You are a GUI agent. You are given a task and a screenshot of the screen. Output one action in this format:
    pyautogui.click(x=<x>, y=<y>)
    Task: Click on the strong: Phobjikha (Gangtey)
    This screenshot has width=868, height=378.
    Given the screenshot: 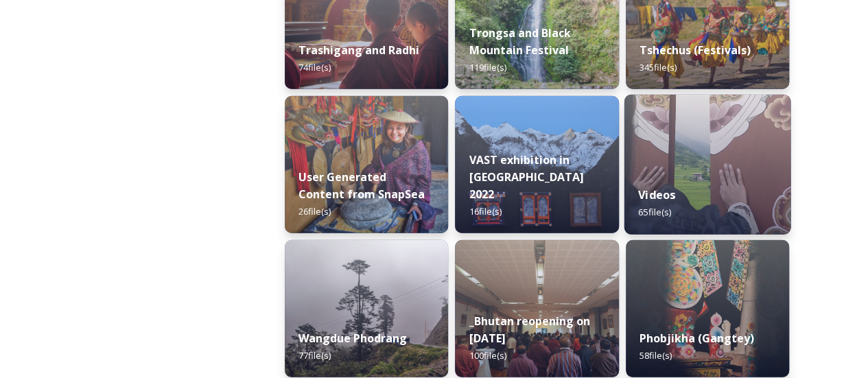 What is the action you would take?
    pyautogui.click(x=697, y=338)
    